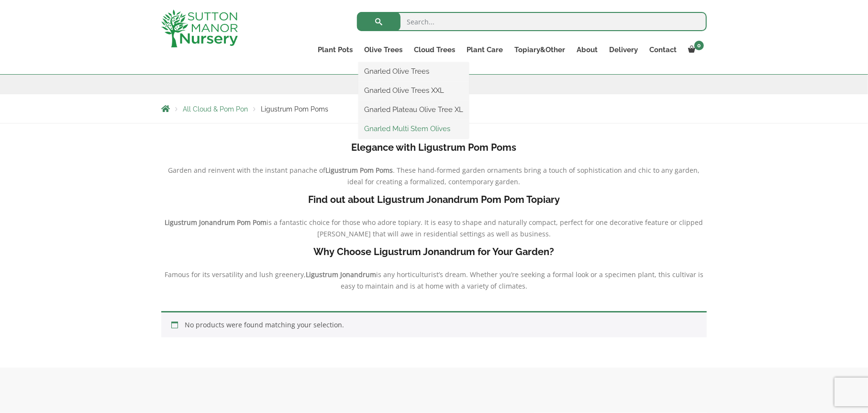 This screenshot has width=868, height=413. I want to click on span: All Cloud & Pom Pon, so click(215, 109).